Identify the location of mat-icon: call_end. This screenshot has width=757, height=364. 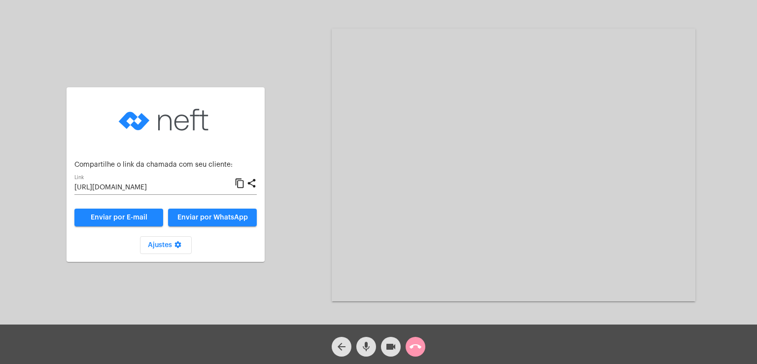
(416, 347).